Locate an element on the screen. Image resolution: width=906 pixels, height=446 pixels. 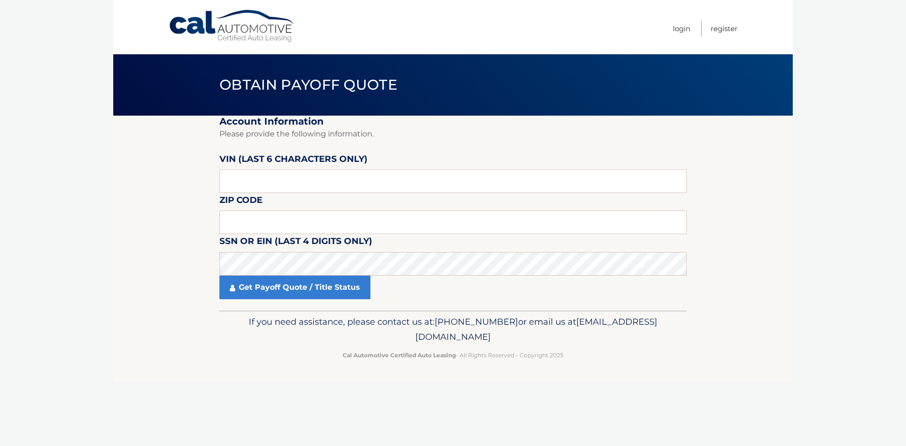
a: Get Payoff Quote / Title Status is located at coordinates (295, 287).